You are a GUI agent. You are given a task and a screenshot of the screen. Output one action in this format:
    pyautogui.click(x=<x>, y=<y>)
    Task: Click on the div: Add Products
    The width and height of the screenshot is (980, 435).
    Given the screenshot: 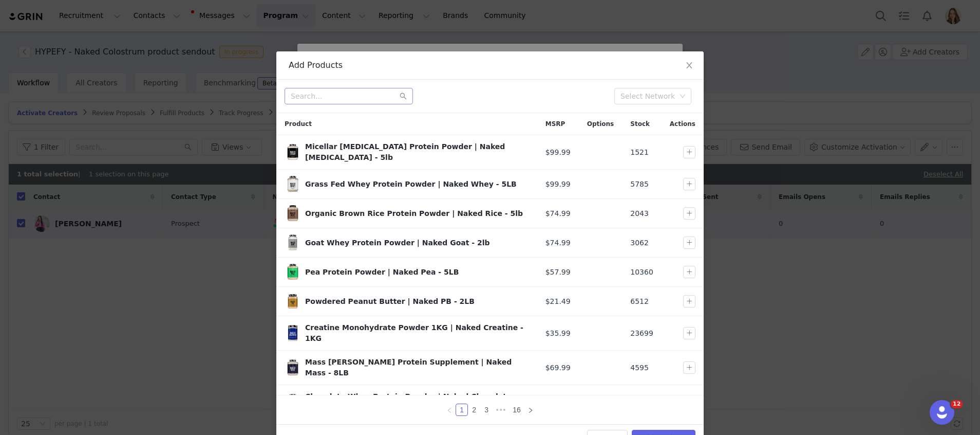 What is the action you would take?
    pyautogui.click(x=490, y=65)
    